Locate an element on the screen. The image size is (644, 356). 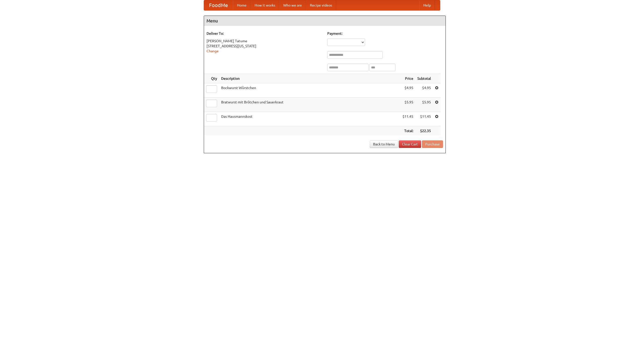
h4: Menu is located at coordinates (325, 21).